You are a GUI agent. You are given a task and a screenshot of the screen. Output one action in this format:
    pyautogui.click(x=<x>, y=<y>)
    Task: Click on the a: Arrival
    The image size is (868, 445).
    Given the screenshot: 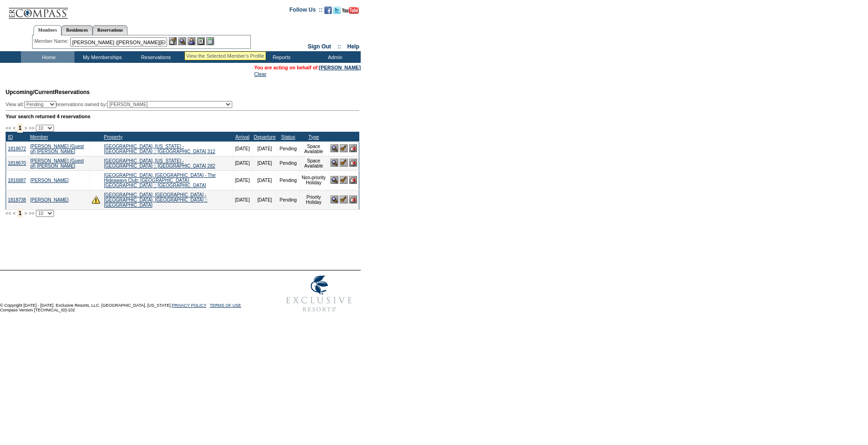 What is the action you would take?
    pyautogui.click(x=242, y=137)
    